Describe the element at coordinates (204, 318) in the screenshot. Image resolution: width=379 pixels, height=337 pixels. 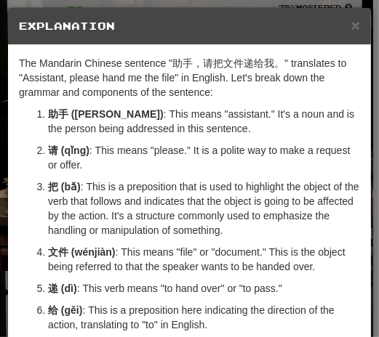
I see `p: : This is a preposition here indicating the direction of the action, translating to "to" in English.` at that location.